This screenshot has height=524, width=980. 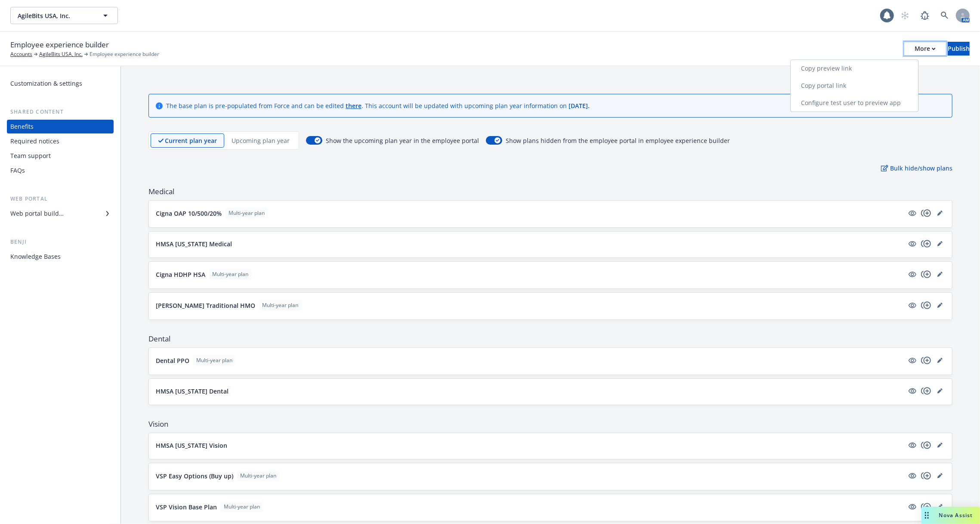 What do you see at coordinates (958, 49) in the screenshot?
I see `button: Publish` at bounding box center [958, 49].